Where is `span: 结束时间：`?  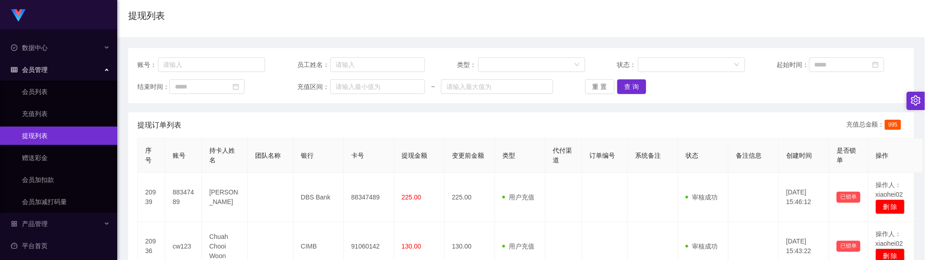 span: 结束时间： is located at coordinates (153, 87).